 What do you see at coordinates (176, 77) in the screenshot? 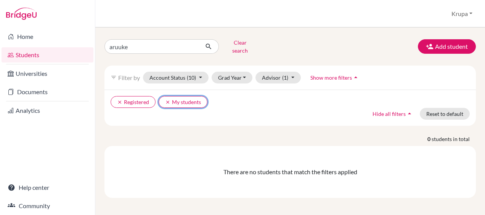
I see `button: Account Status(10)` at bounding box center [176, 77].